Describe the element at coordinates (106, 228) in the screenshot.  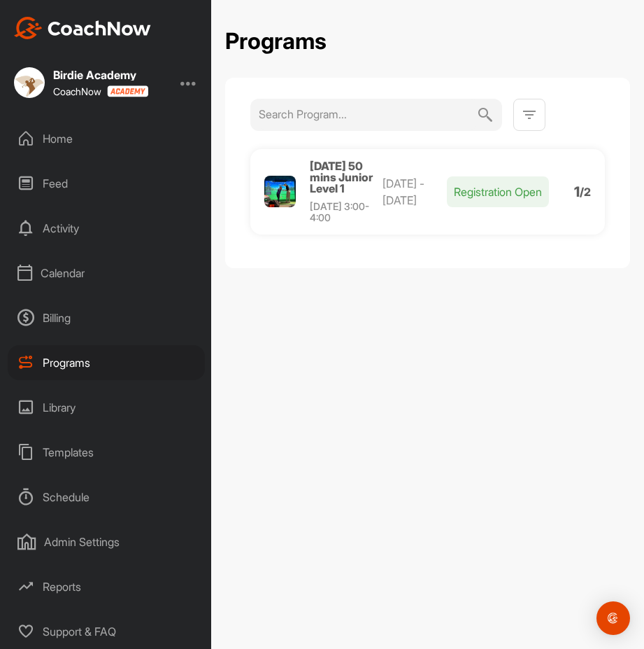
I see `div: Activity` at that location.